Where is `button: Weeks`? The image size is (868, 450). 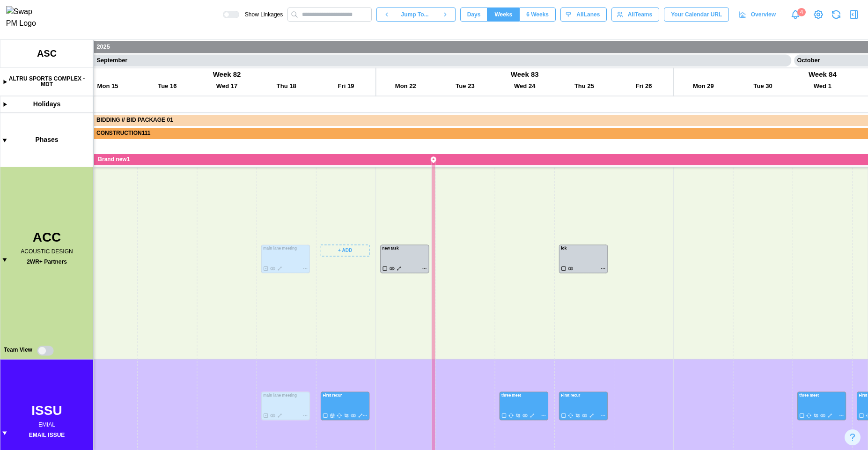
button: Weeks is located at coordinates (504, 14).